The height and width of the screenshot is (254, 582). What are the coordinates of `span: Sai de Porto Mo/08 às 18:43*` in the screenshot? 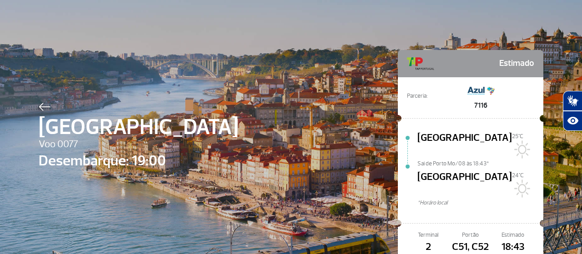 It's located at (480, 163).